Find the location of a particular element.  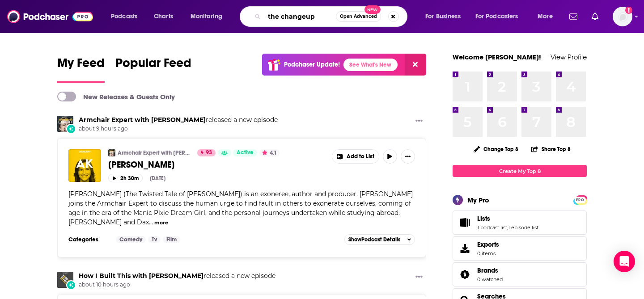

a: Exports is located at coordinates (520, 249).